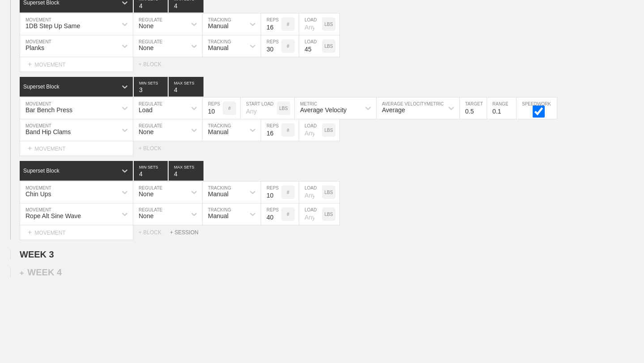 This screenshot has height=363, width=644. Describe the element at coordinates (394, 110) in the screenshot. I see `div: Average` at that location.